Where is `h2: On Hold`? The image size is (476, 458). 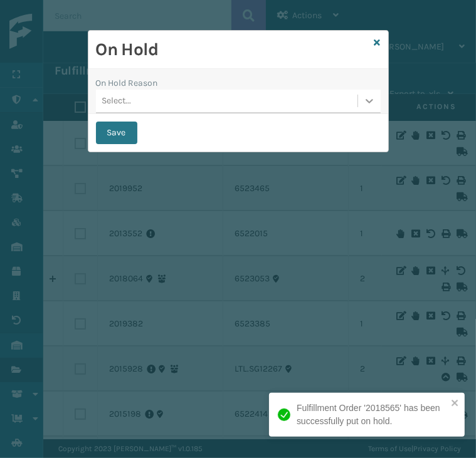 h2: On Hold is located at coordinates (232, 50).